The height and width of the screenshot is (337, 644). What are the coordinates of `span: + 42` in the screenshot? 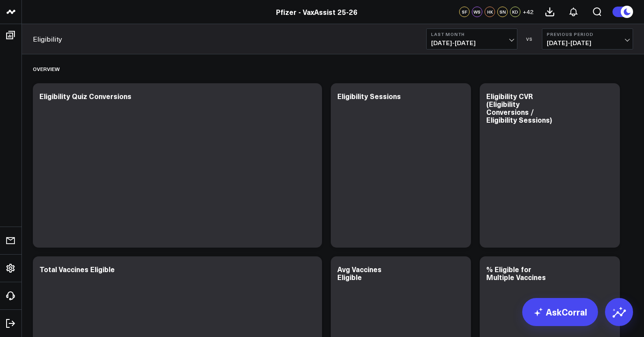 It's located at (528, 12).